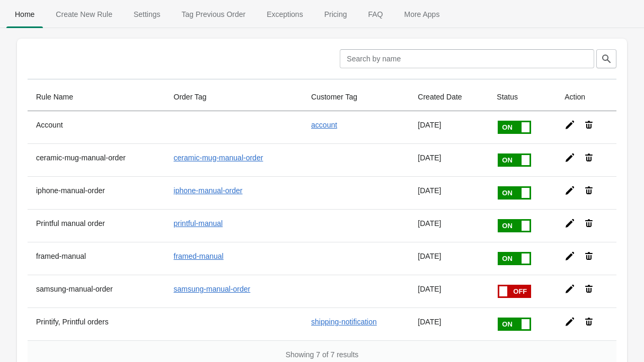 The image size is (644, 362). I want to click on a: shipping-notification, so click(344, 322).